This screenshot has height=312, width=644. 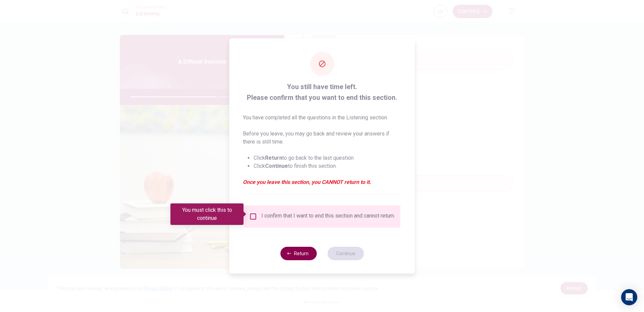 What do you see at coordinates (322, 118) in the screenshot?
I see `p: You have completed all the questions in the Listening section.` at bounding box center [322, 118].